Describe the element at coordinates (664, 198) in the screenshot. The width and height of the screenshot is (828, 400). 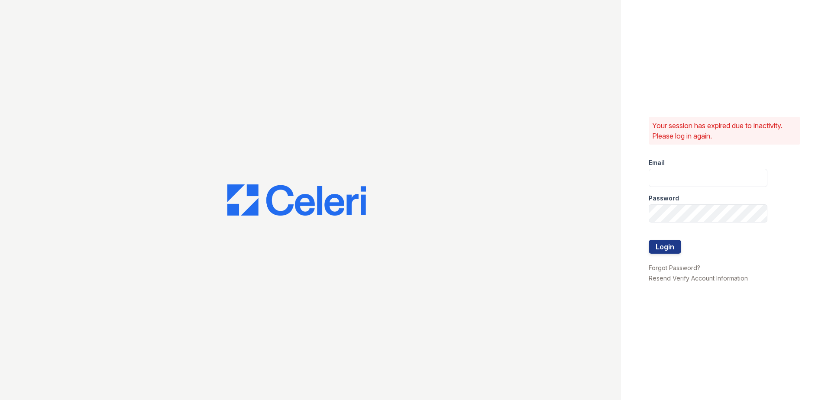
I see `label: Password` at that location.